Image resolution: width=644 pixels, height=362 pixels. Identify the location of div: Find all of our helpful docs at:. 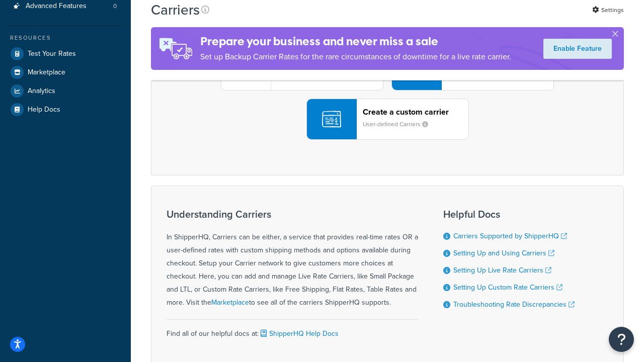
(293, 330).